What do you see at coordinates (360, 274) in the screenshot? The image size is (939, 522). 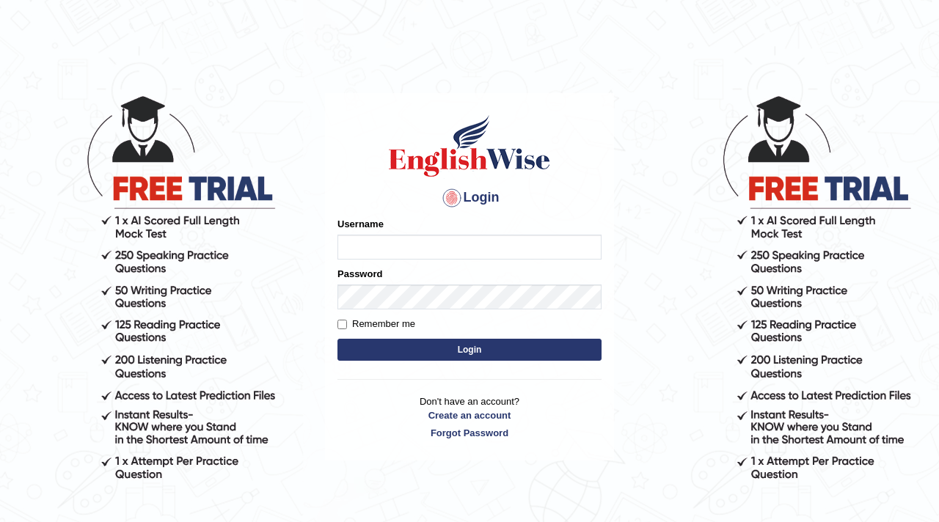 I see `label: Password` at bounding box center [360, 274].